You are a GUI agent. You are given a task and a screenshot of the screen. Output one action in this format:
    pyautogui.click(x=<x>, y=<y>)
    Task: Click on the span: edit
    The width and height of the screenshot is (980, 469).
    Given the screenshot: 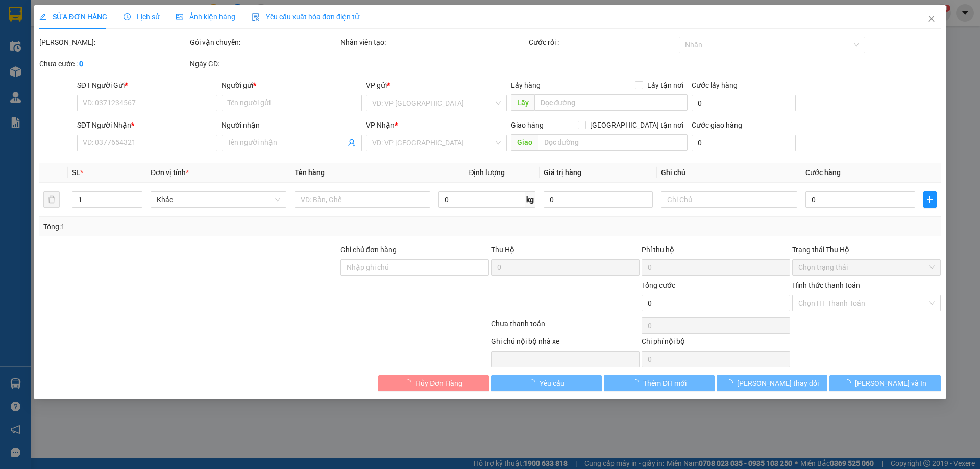 What is the action you would take?
    pyautogui.click(x=43, y=17)
    